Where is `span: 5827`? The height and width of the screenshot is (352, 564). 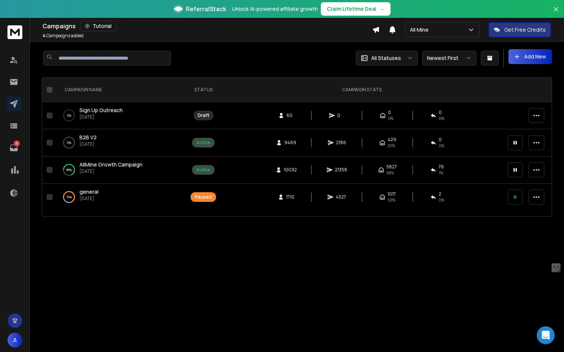 span: 5827 is located at coordinates (391, 167).